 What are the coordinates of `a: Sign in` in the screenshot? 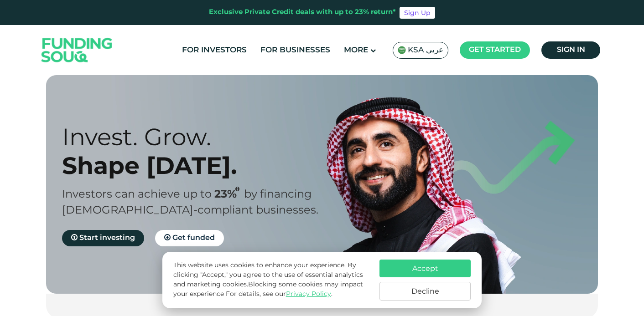 It's located at (571, 50).